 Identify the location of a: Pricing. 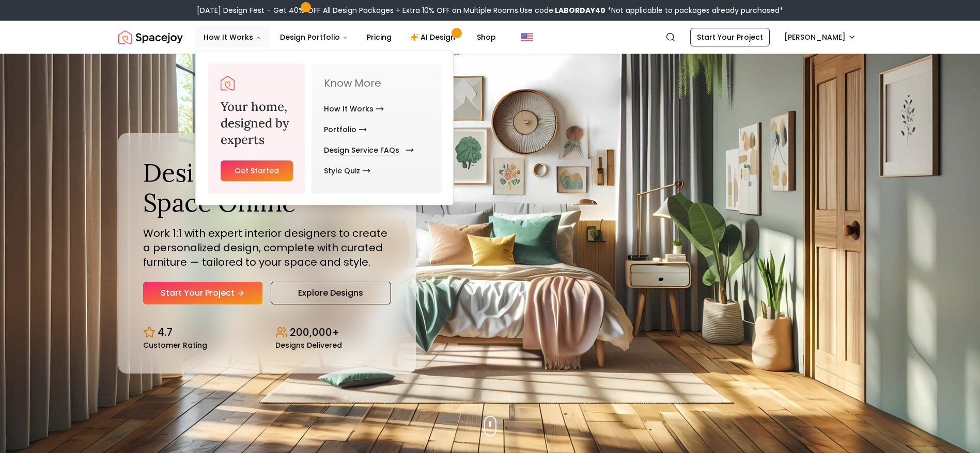
(379, 37).